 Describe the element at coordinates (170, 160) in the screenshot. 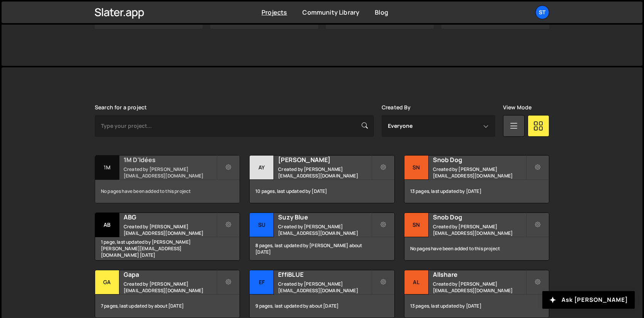

I see `h2: 1M D'Idées` at that location.